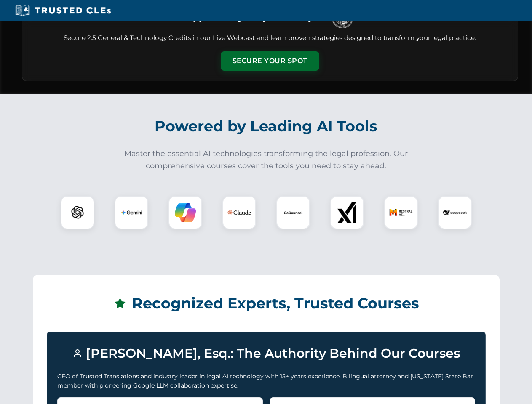  Describe the element at coordinates (239, 213) in the screenshot. I see `div: Claude` at that location.